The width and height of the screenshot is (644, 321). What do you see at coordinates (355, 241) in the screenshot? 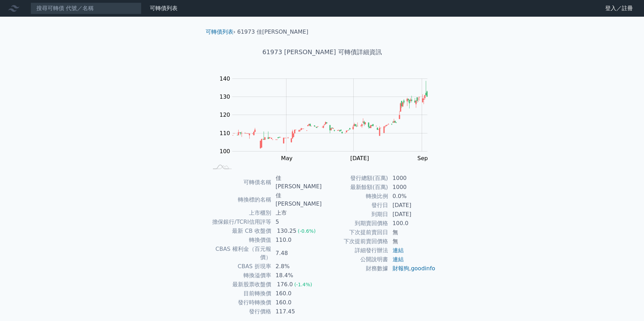
I see `td: 下次提前賣回價格` at bounding box center [355, 241].